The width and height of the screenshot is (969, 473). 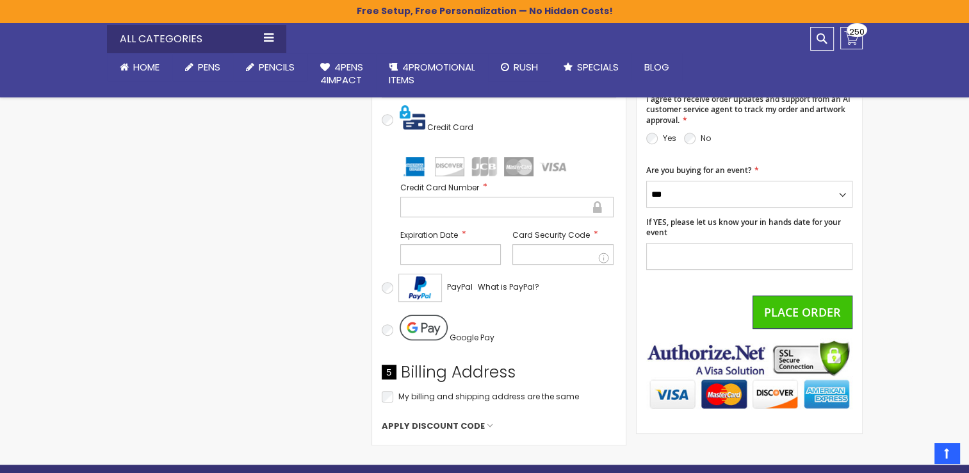 What do you see at coordinates (420, 288) in the screenshot?
I see `img: Acceptance Mark` at bounding box center [420, 288].